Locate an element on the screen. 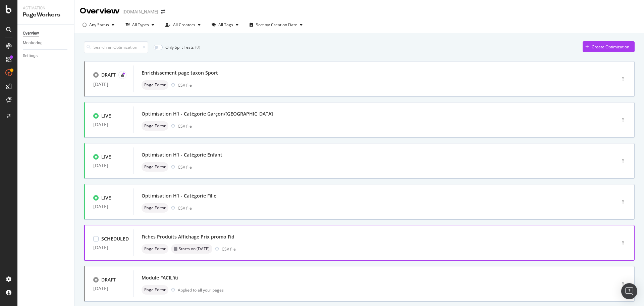 The height and width of the screenshot is (306, 644). input: Search an Optimization is located at coordinates (116, 47).